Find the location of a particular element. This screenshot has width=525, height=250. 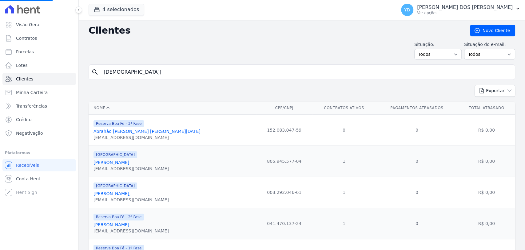

span: Visão Geral is located at coordinates (28, 25).